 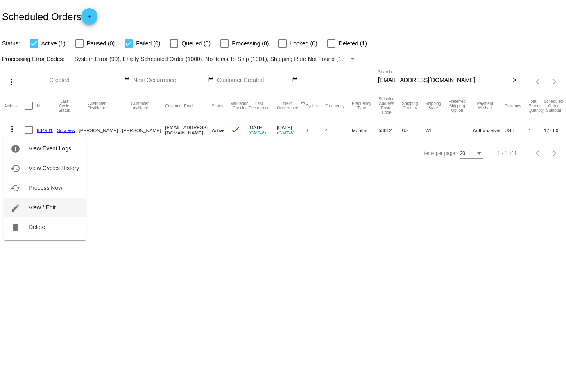 I want to click on span: View / Edit, so click(x=42, y=207).